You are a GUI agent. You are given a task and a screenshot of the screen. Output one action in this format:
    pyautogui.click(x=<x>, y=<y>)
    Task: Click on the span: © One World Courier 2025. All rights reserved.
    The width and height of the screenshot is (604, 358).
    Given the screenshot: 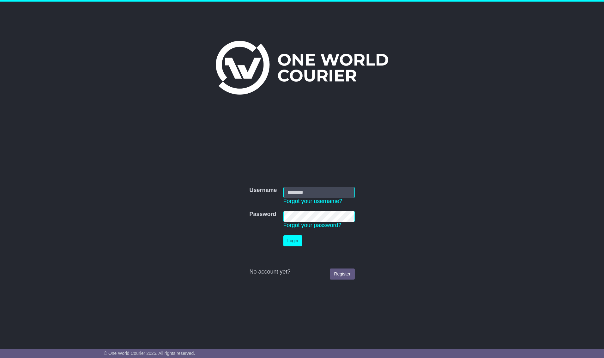 What is the action you would take?
    pyautogui.click(x=149, y=353)
    